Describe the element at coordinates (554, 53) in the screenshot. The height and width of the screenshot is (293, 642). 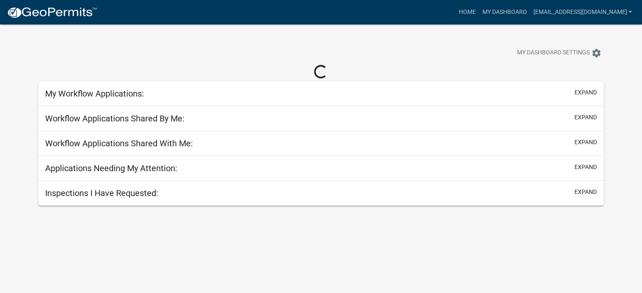
I see `span: My Dashboard Settings` at that location.